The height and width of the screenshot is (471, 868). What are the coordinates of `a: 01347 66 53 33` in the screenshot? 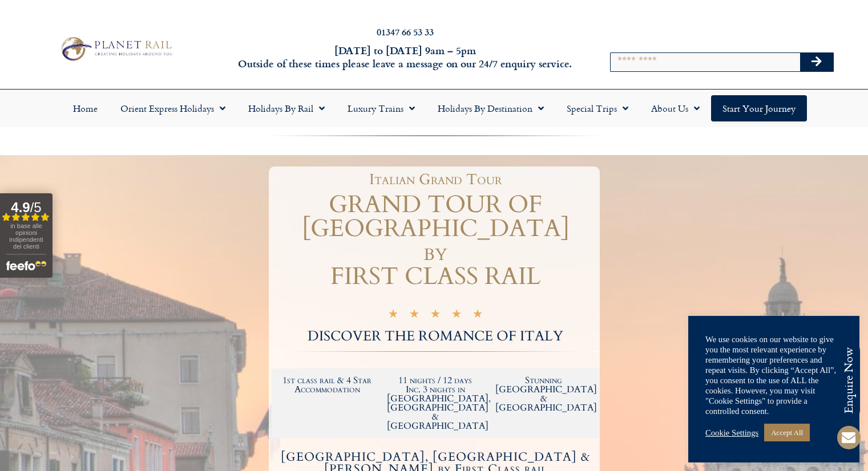 It's located at (405, 31).